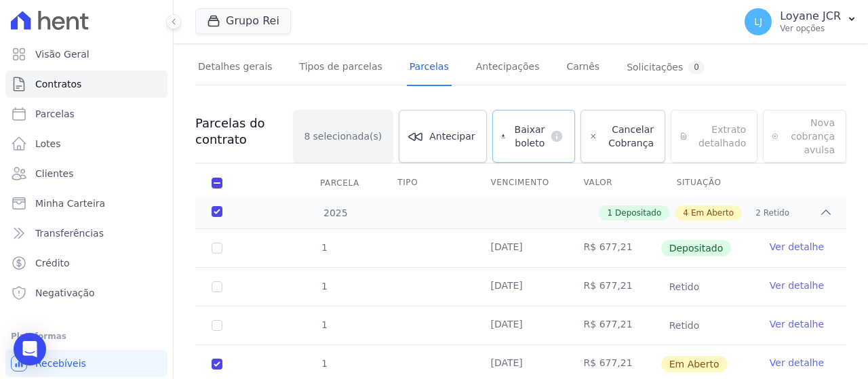  I want to click on span: Crédito, so click(52, 263).